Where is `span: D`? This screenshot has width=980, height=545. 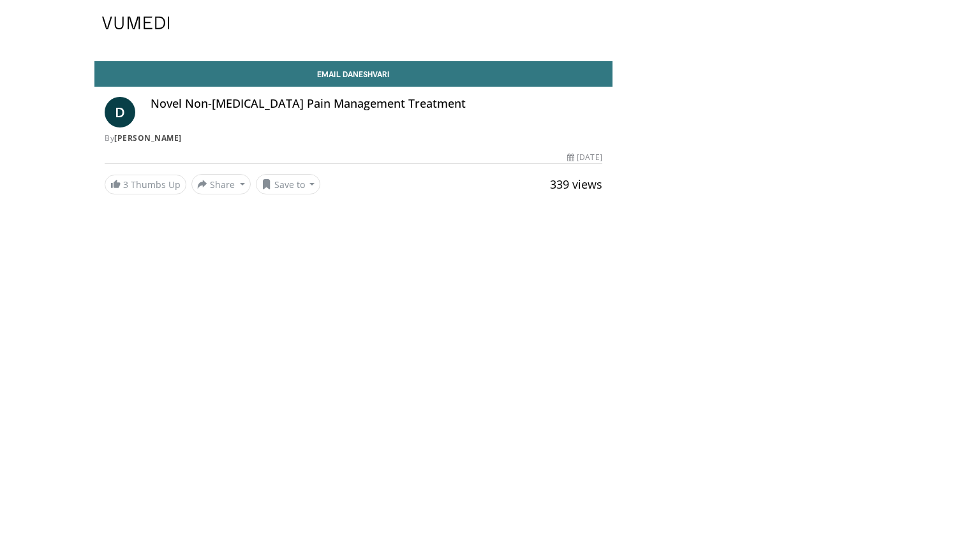 span: D is located at coordinates (120, 112).